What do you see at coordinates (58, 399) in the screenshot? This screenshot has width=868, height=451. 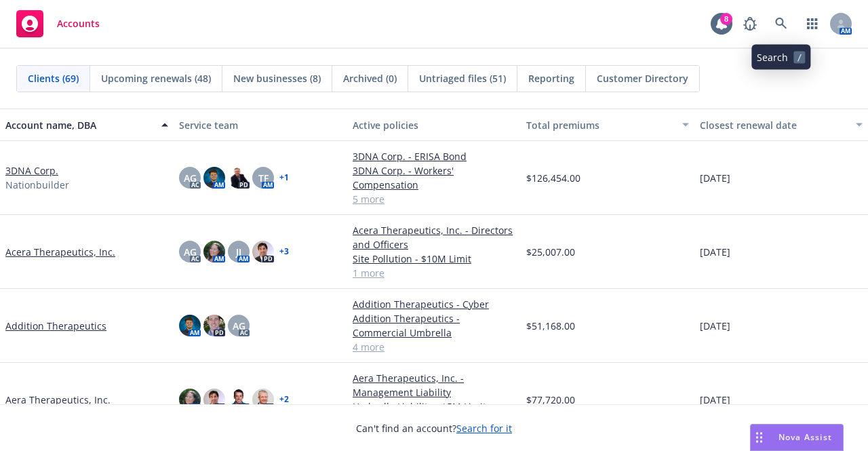 I see `a: Aera Therapeutics, Inc.` at bounding box center [58, 399].